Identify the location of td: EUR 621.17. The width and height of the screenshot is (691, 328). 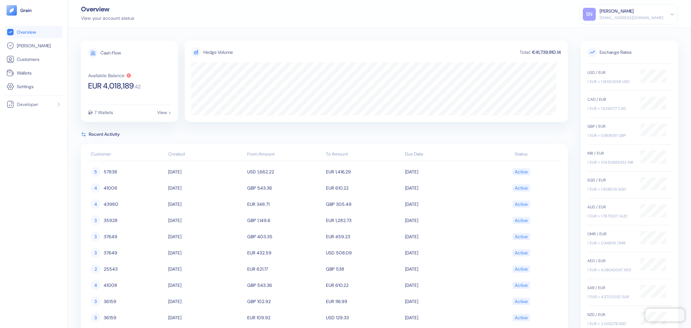
(285, 269).